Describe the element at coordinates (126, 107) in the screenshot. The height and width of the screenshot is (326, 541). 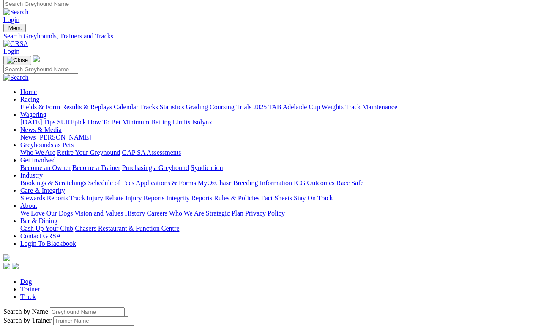
I see `a: Calendar` at that location.